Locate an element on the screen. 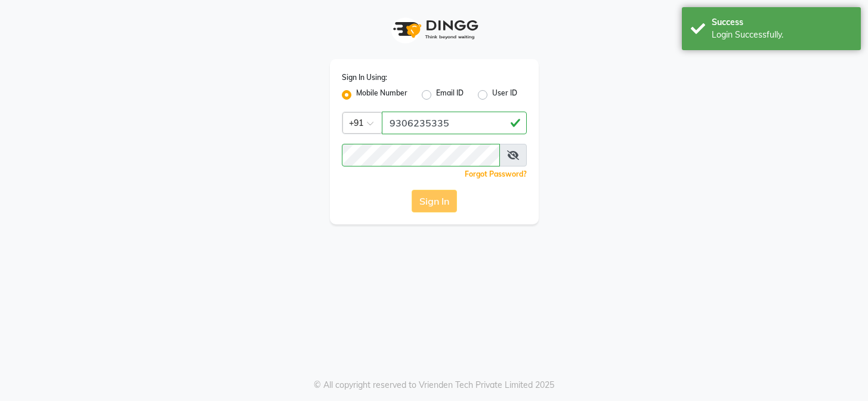  label: Sign In Using: is located at coordinates (364, 78).